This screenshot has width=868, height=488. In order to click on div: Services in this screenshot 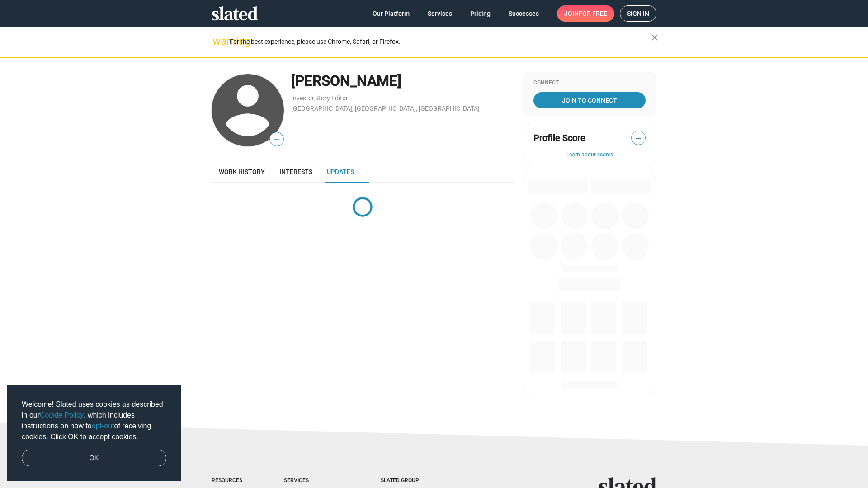, I will do `click(314, 481)`.